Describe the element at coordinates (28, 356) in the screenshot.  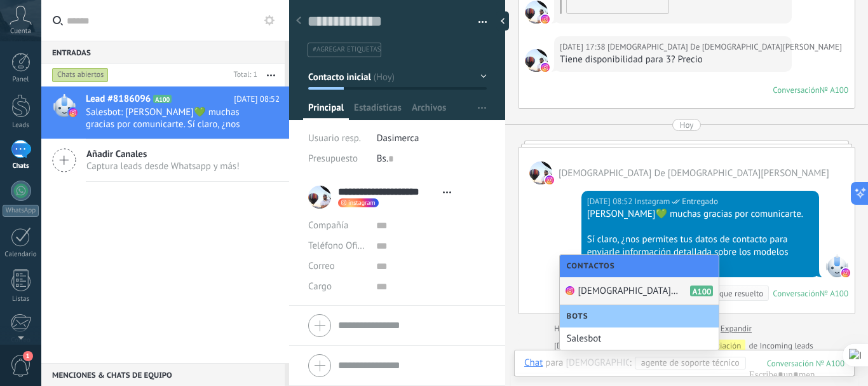
I see `span: 1` at that location.